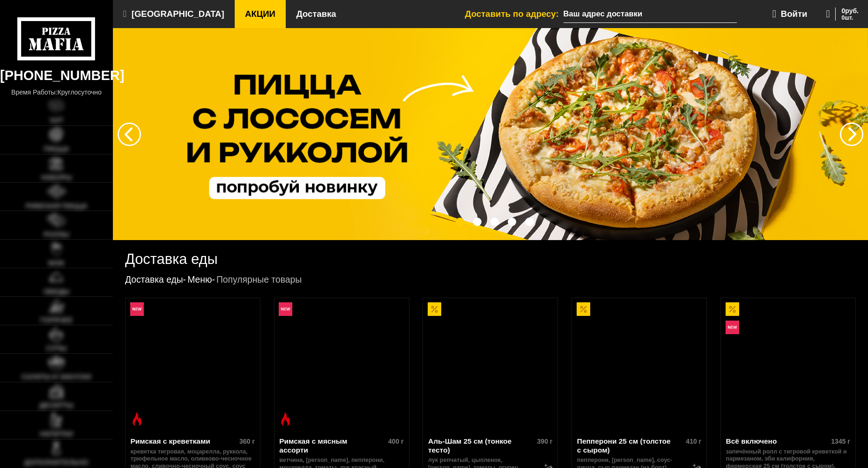  Describe the element at coordinates (396, 441) in the screenshot. I see `span: 400 г` at that location.